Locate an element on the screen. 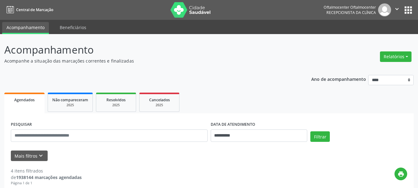 This screenshot has height=188, width=418. i: keyboard_arrow_down is located at coordinates (41, 156).